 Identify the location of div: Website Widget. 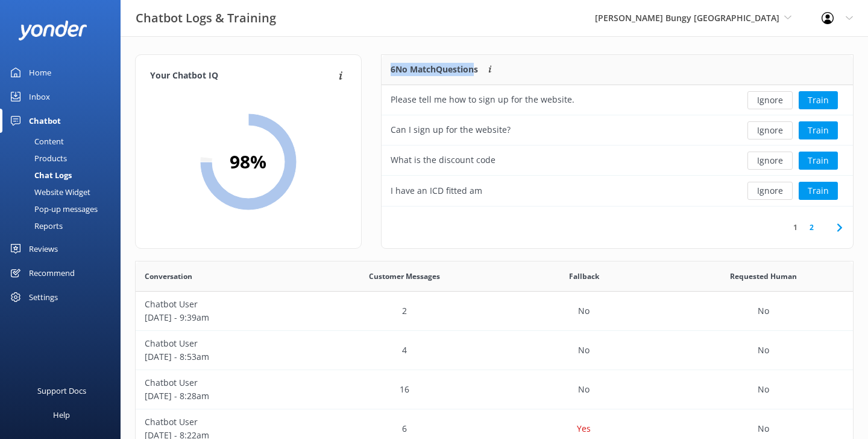
(49, 192).